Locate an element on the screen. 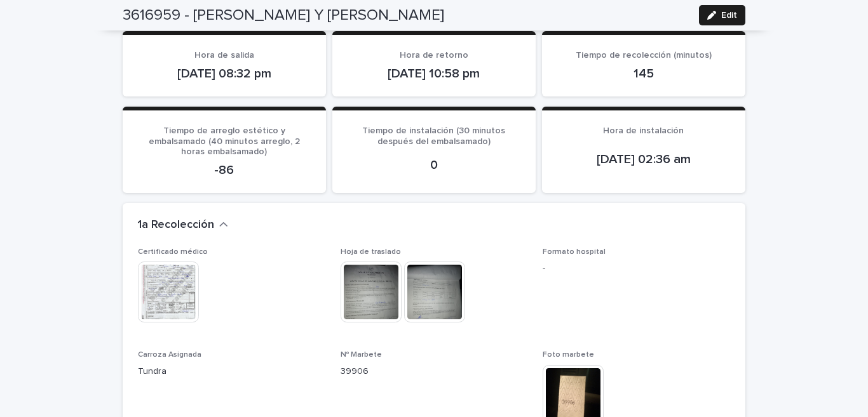 The width and height of the screenshot is (868, 417). span: Foto marbete is located at coordinates (568, 355).